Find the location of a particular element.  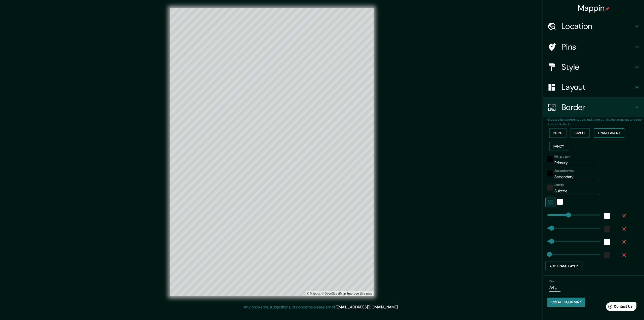

label: Secondary text is located at coordinates (564, 171).